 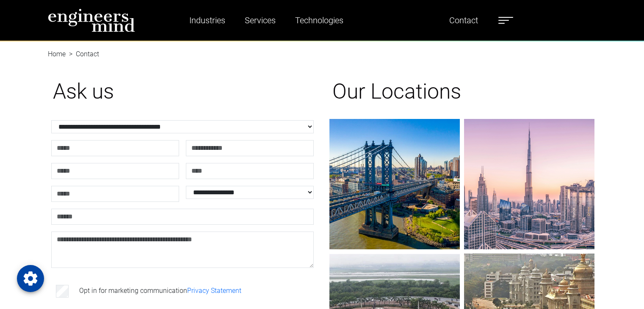 What do you see at coordinates (214, 290) in the screenshot?
I see `a: Privacy Statement` at bounding box center [214, 290].